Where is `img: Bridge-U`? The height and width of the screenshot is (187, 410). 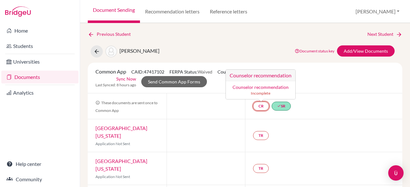
img: Bridge-U is located at coordinates (18, 12).